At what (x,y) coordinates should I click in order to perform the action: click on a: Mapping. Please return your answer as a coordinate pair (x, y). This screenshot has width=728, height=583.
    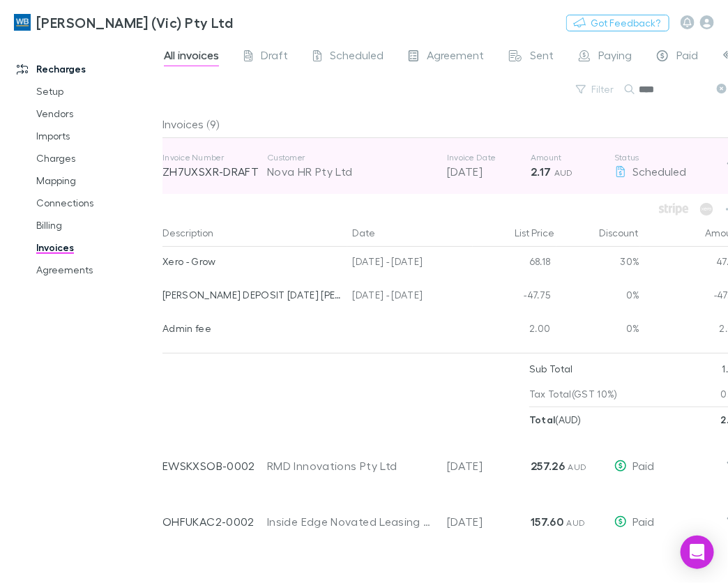
    Looking at the image, I should click on (97, 181).